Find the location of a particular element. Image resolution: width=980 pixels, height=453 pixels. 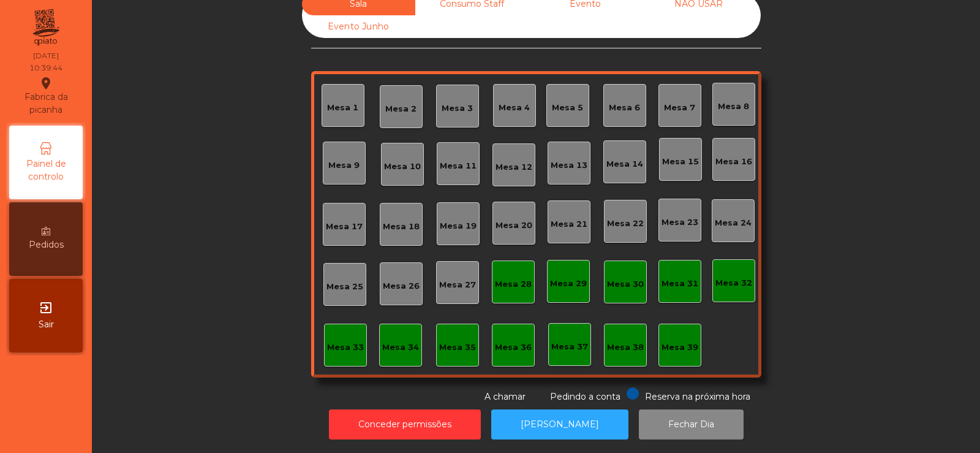

div: 10:39:44 is located at coordinates (46, 68).